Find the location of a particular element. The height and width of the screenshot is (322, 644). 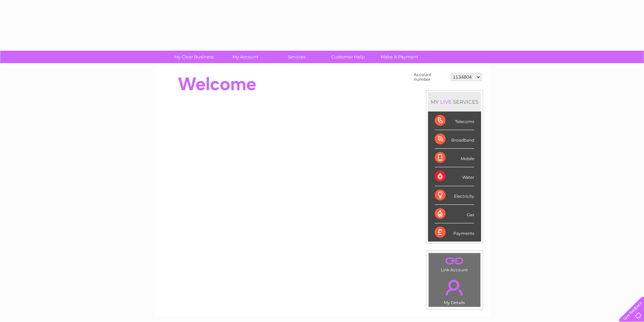

a: Customer Help is located at coordinates (348, 57).